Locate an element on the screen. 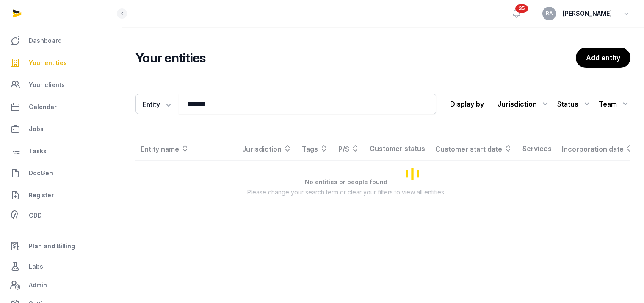 This screenshot has height=303, width=644. a: Add entity is located at coordinates (603, 58).